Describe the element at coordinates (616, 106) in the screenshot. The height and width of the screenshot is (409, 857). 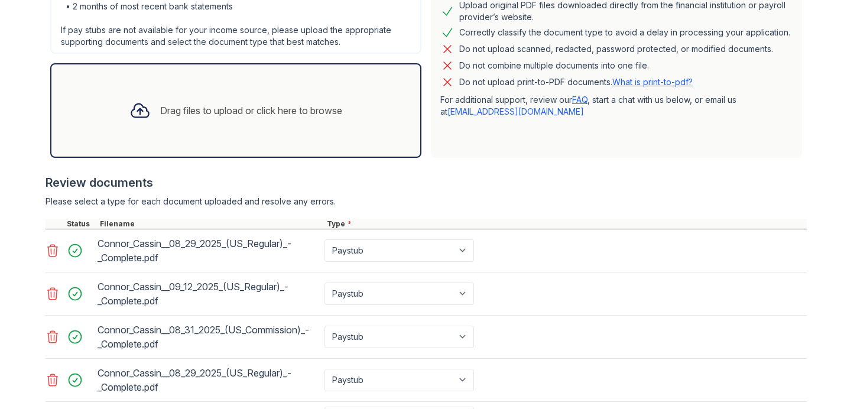
I see `p: For additional support, review our , start a chat with us below, or email us at` at that location.